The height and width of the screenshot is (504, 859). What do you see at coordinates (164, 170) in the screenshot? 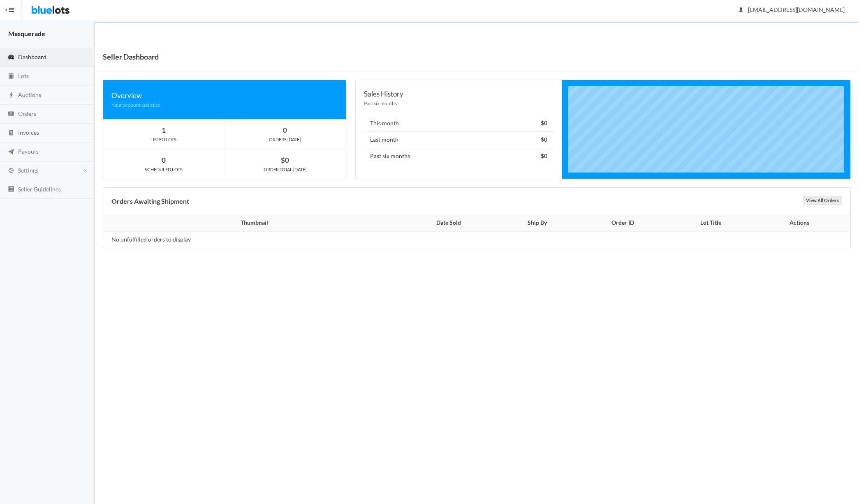
I see `div: SCHEDULED LOTS` at bounding box center [164, 170].